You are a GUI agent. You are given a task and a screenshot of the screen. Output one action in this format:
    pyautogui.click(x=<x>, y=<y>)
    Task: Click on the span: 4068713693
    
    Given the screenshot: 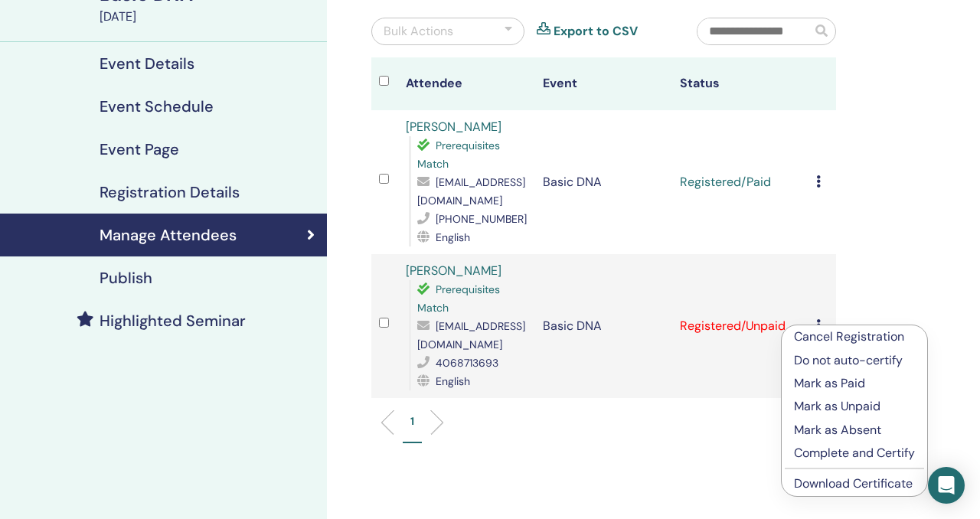 What is the action you would take?
    pyautogui.click(x=467, y=363)
    